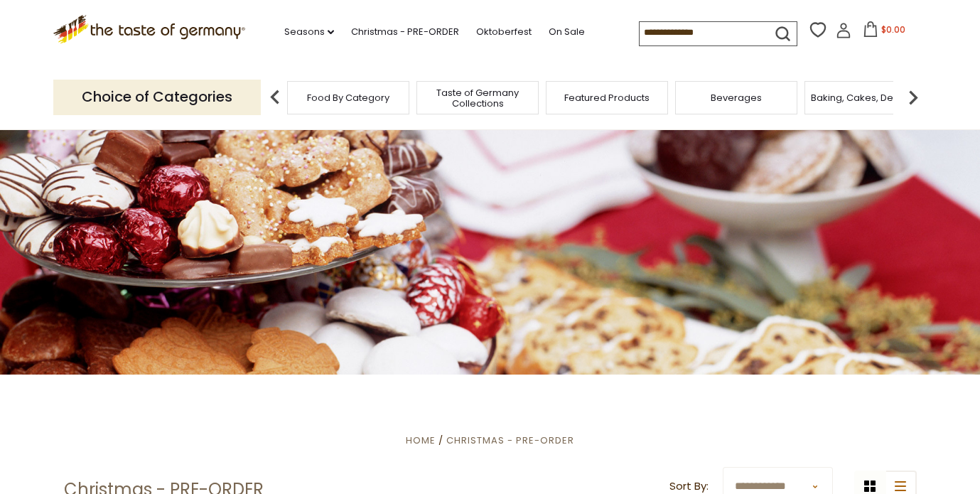  I want to click on span: Featured Products, so click(607, 98).